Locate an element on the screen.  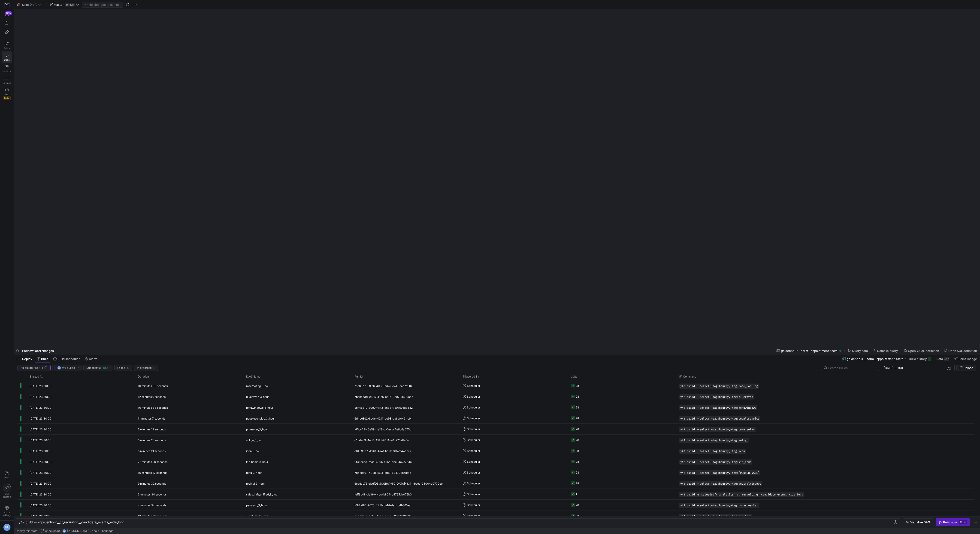
span: puresolar_3_hour is located at coordinates (257, 430).